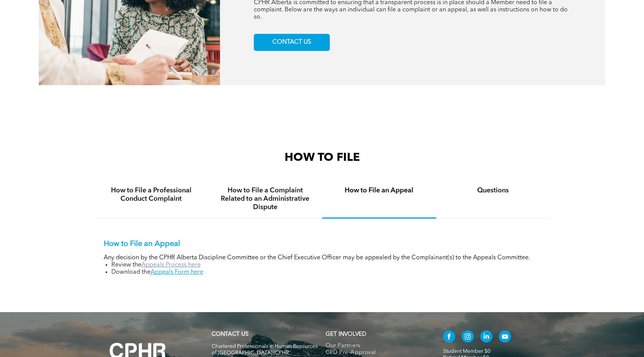  What do you see at coordinates (449, 337) in the screenshot?
I see `a: facebook` at bounding box center [449, 337].